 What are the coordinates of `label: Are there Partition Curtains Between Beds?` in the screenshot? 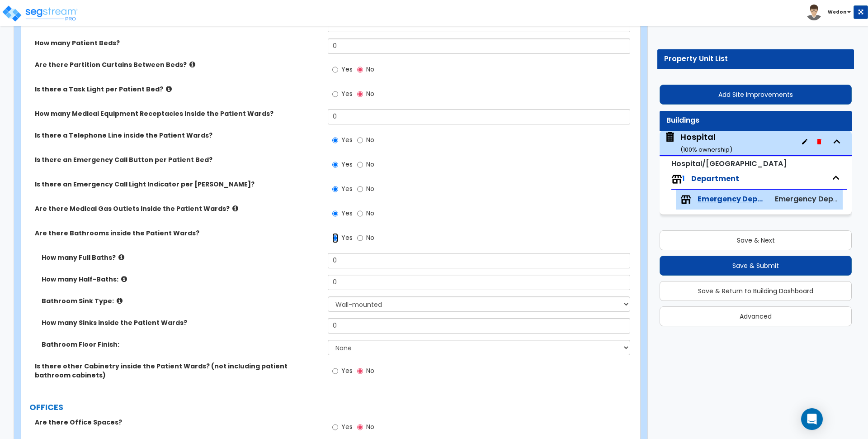 It's located at (177, 65).